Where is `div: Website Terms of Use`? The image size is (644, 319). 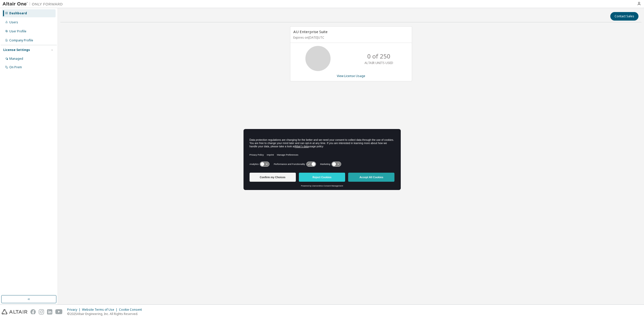 div: Website Terms of Use is located at coordinates (100, 310).